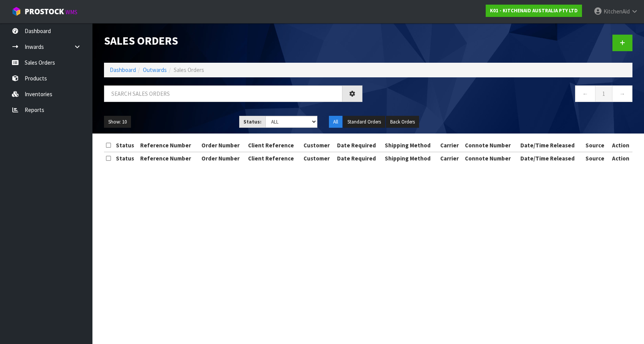  Describe the element at coordinates (118, 122) in the screenshot. I see `button: Show: 10` at that location.